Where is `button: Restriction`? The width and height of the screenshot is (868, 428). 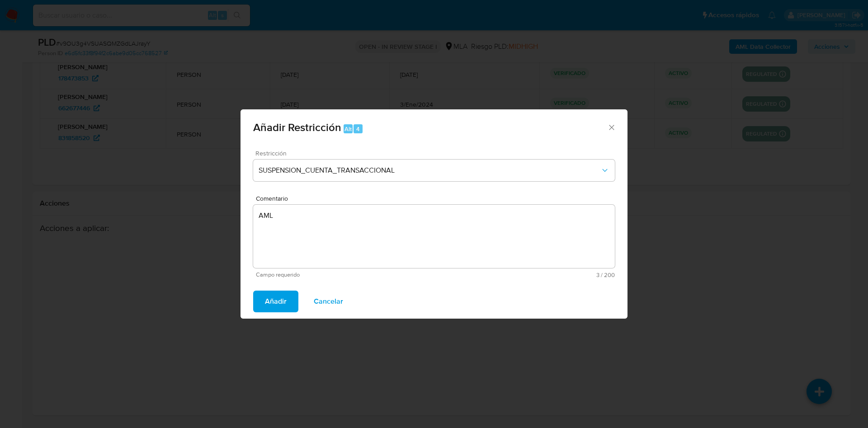
button: Restriction is located at coordinates (434, 170).